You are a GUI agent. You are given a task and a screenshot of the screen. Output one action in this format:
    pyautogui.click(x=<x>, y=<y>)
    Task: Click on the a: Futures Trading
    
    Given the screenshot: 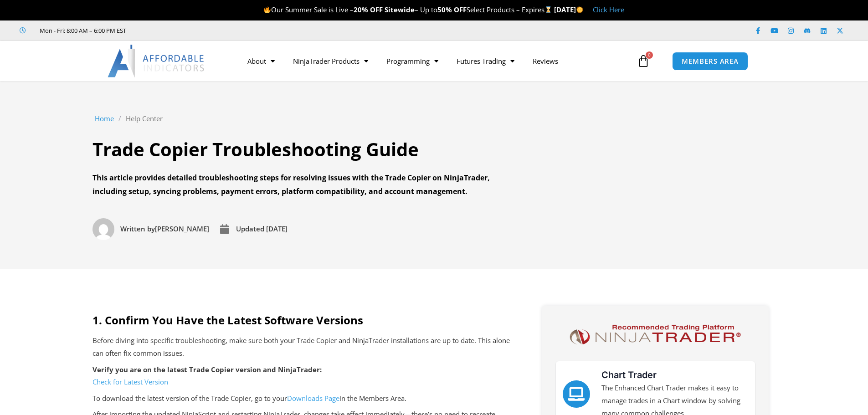 What is the action you would take?
    pyautogui.click(x=485, y=61)
    